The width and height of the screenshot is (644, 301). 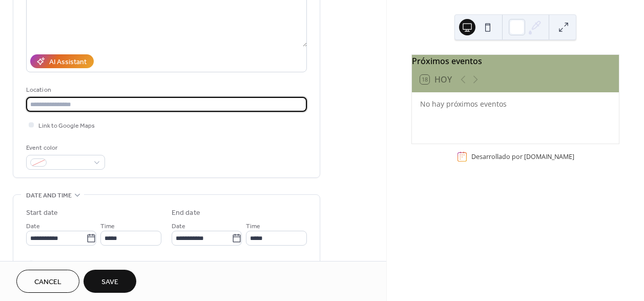 What do you see at coordinates (67, 125) in the screenshot?
I see `span: Link to Google Maps` at bounding box center [67, 125].